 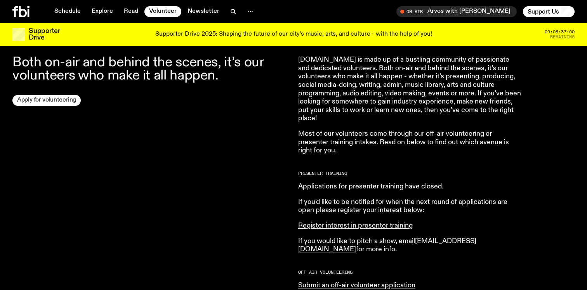 I want to click on span: Remaining, so click(x=562, y=37).